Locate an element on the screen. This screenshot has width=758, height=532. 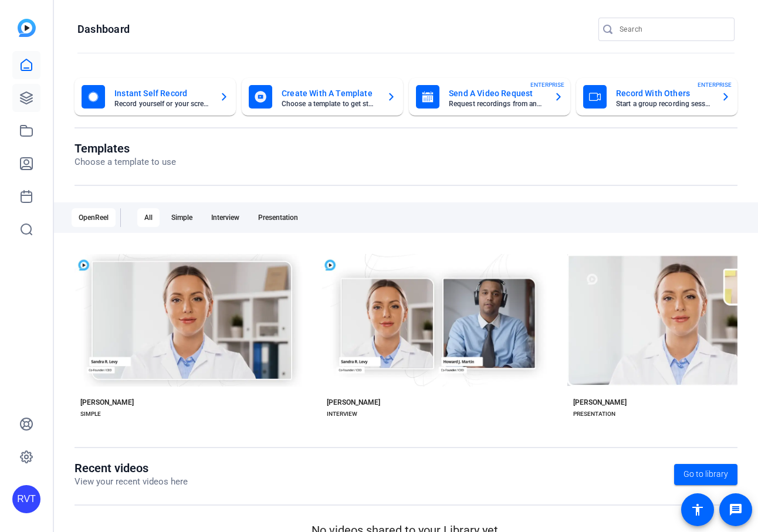
div: OpenReel is located at coordinates (93, 217).